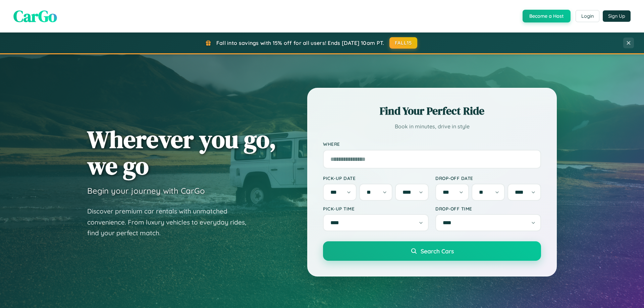 The height and width of the screenshot is (308, 644). Describe the element at coordinates (488, 208) in the screenshot. I see `label: Drop-off Time` at that location.